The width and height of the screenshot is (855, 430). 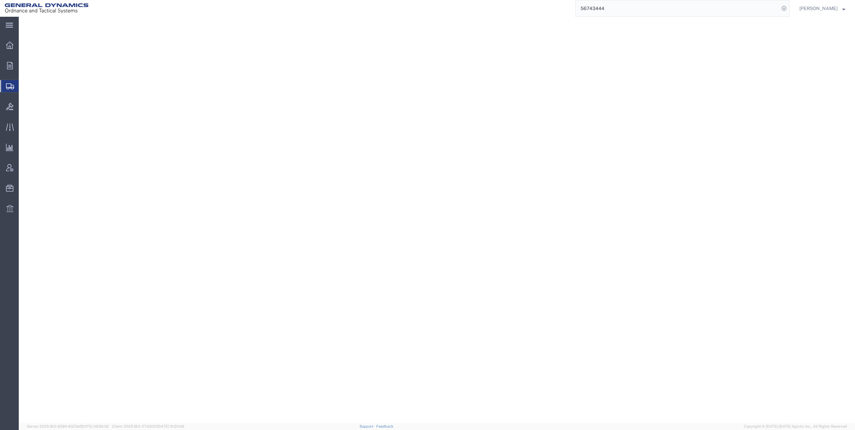 What do you see at coordinates (148, 426) in the screenshot?
I see `span: Client: 2025.18.0-27d3021` at bounding box center [148, 426].